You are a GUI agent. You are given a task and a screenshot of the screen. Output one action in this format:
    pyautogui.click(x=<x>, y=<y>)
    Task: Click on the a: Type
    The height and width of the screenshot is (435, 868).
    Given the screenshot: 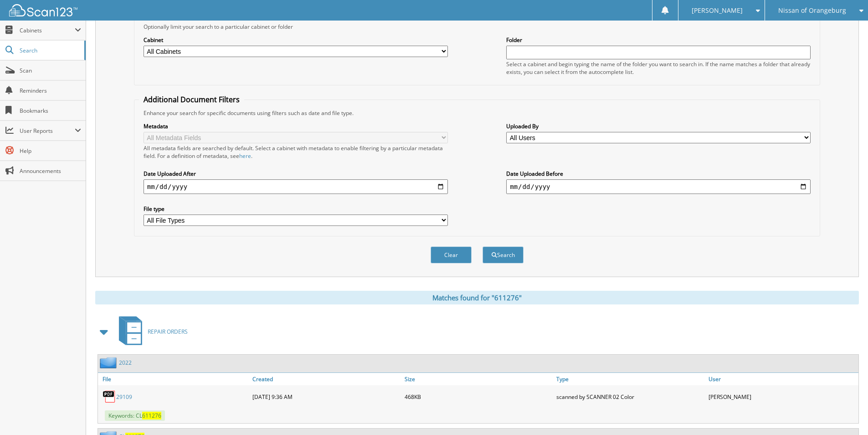 What is the action you would take?
    pyautogui.click(x=630, y=379)
    